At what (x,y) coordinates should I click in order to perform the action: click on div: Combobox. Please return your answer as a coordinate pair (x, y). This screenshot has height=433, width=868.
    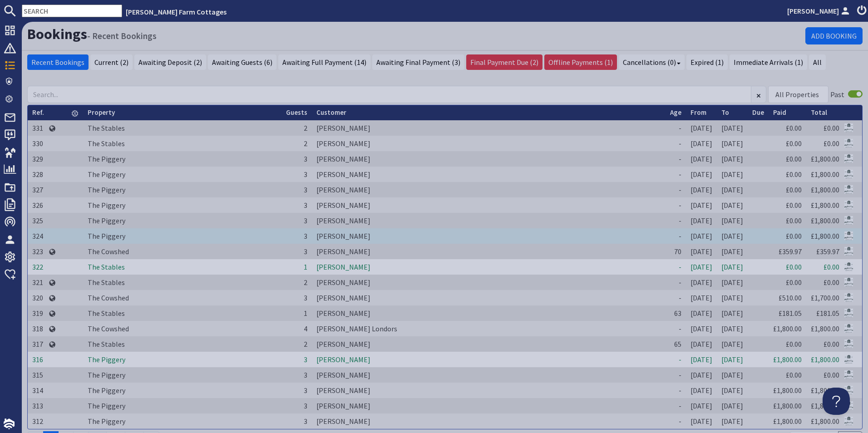
    Looking at the image, I should click on (798, 95).